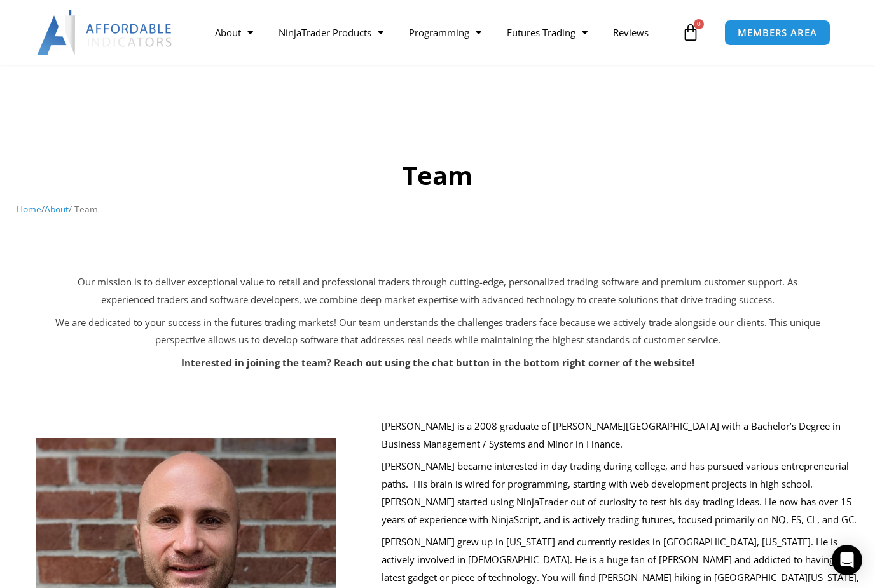 The width and height of the screenshot is (875, 588). Describe the element at coordinates (438, 332) in the screenshot. I see `p: We are dedicated to your success in the futures trading markets! Our team understands the challen...` at that location.